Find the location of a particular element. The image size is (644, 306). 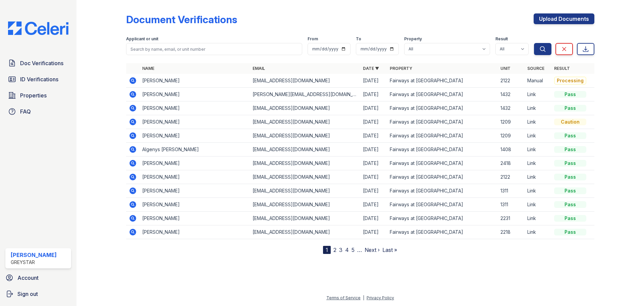

a: Sign out is located at coordinates (38, 294).